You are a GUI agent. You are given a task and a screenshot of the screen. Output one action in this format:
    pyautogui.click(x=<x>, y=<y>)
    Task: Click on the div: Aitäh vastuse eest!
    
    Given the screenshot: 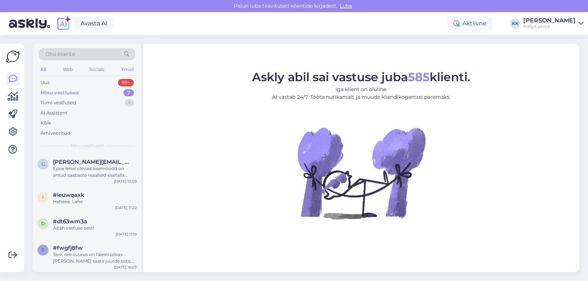 What is the action you would take?
    pyautogui.click(x=95, y=228)
    